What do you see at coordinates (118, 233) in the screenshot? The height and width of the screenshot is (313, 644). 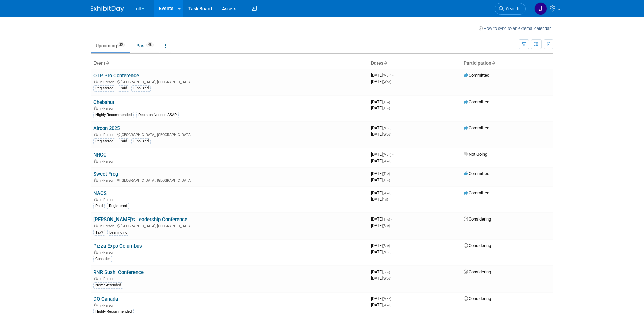 I see `div: Leaning no` at bounding box center [118, 233].